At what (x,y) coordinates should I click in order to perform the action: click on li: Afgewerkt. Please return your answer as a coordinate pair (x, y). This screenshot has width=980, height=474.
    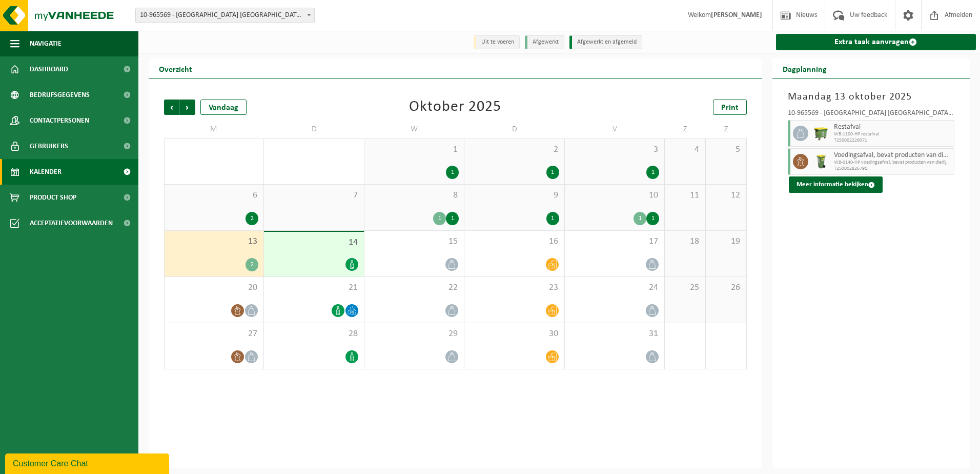
    Looking at the image, I should click on (545, 42).